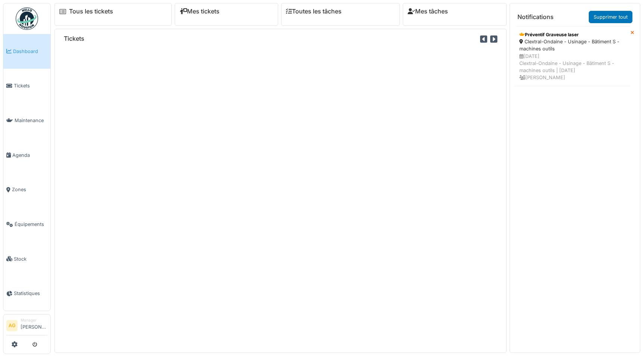  Describe the element at coordinates (27, 120) in the screenshot. I see `a: Maintenance` at that location.